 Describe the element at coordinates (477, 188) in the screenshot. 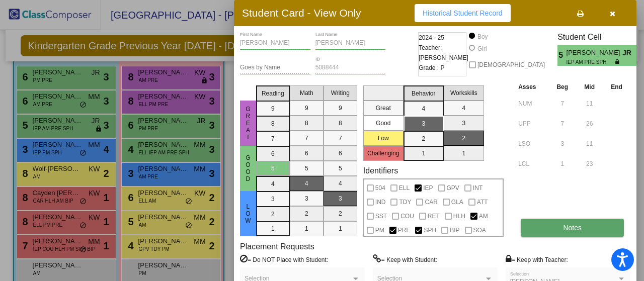

I see `span: INT` at that location.